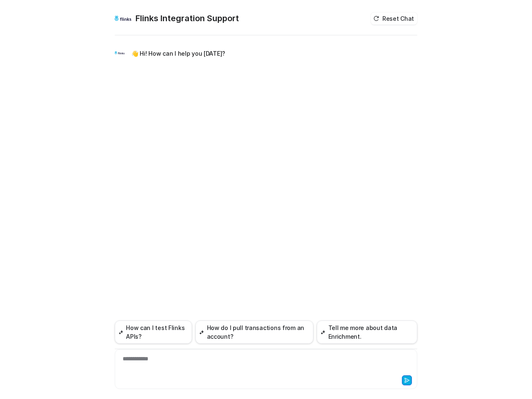 The image size is (532, 399). I want to click on button: How do I pull transactions from an account?, so click(254, 332).